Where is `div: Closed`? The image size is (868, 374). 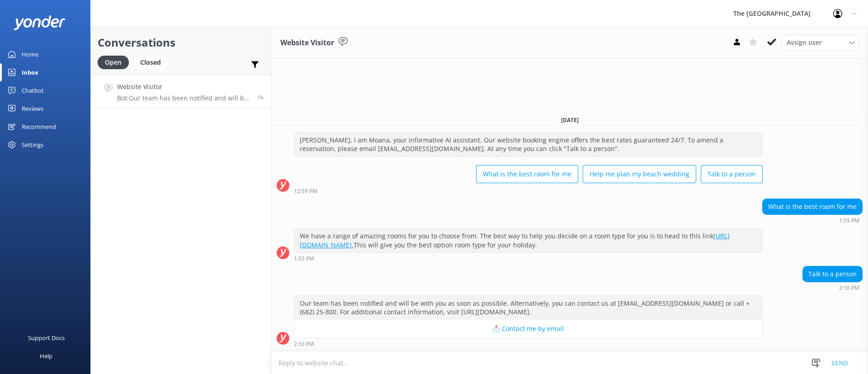 div: Closed is located at coordinates (151, 62).